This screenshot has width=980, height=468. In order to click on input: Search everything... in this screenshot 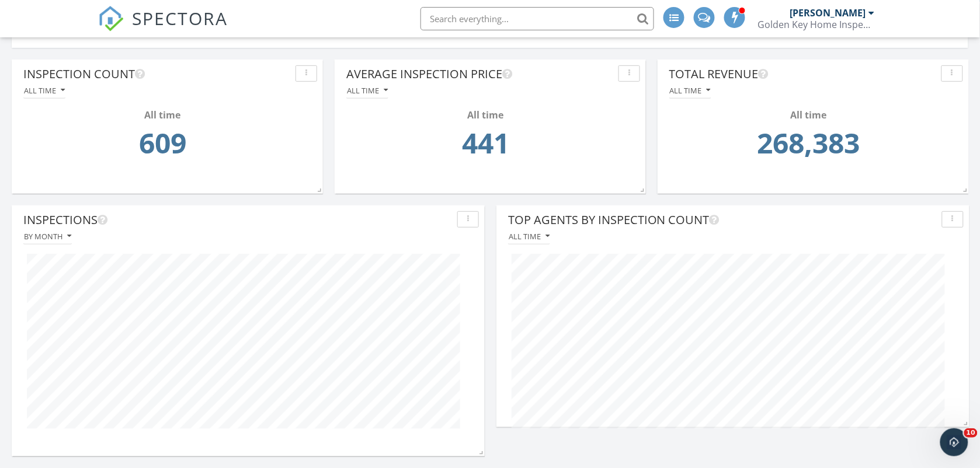, I will do `click(537, 19)`.